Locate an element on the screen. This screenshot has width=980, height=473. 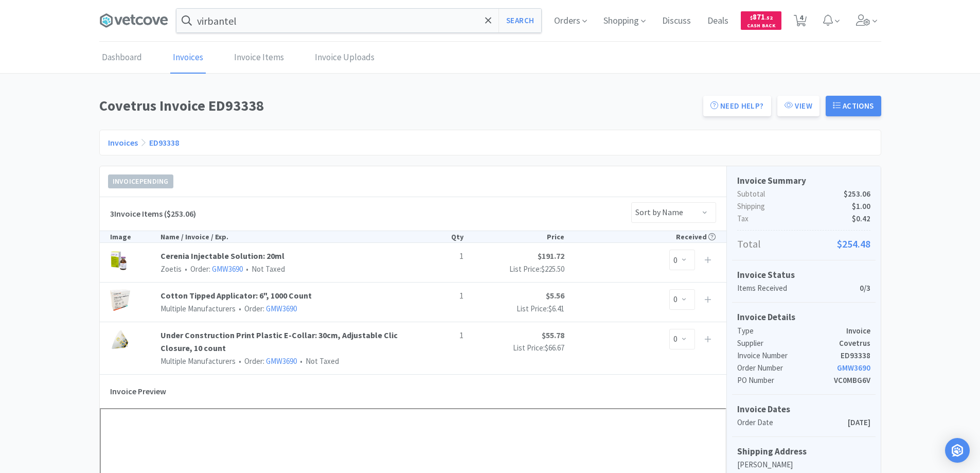
p: Invoice is located at coordinates (858, 331).